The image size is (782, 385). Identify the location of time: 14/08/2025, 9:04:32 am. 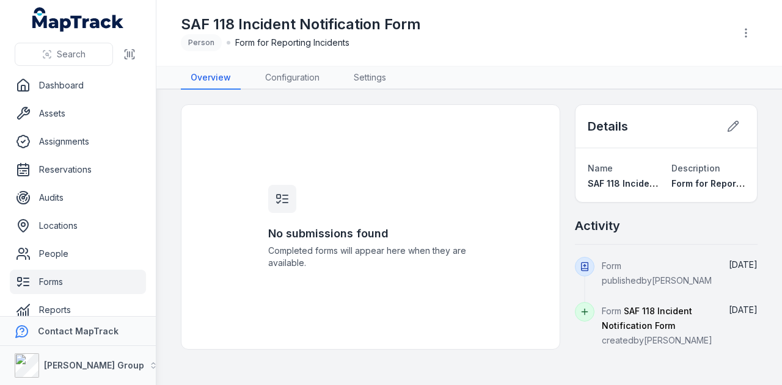
(742, 264).